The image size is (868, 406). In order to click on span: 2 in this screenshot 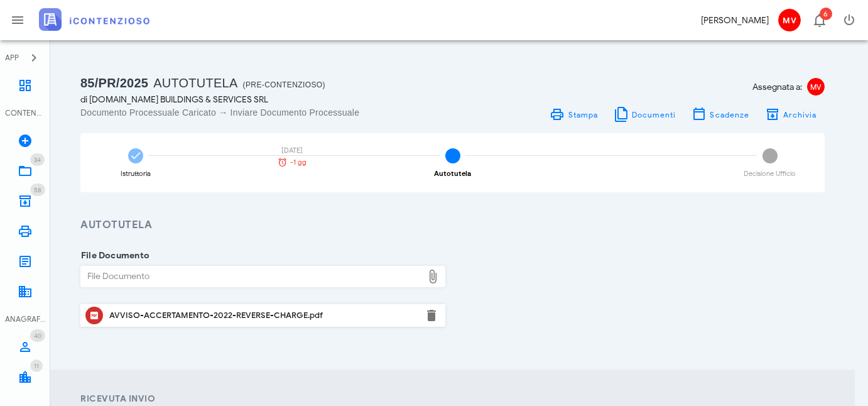, I will do `click(453, 156)`.